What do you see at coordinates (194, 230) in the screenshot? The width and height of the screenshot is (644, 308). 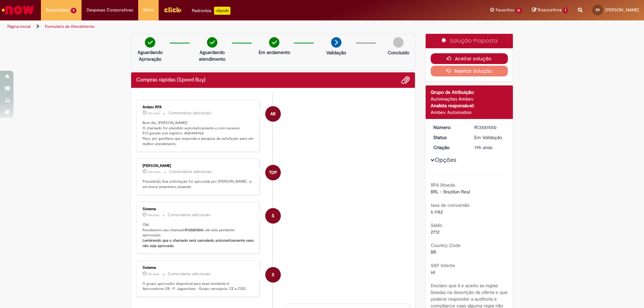 I see `b: R13581550` at bounding box center [194, 230].